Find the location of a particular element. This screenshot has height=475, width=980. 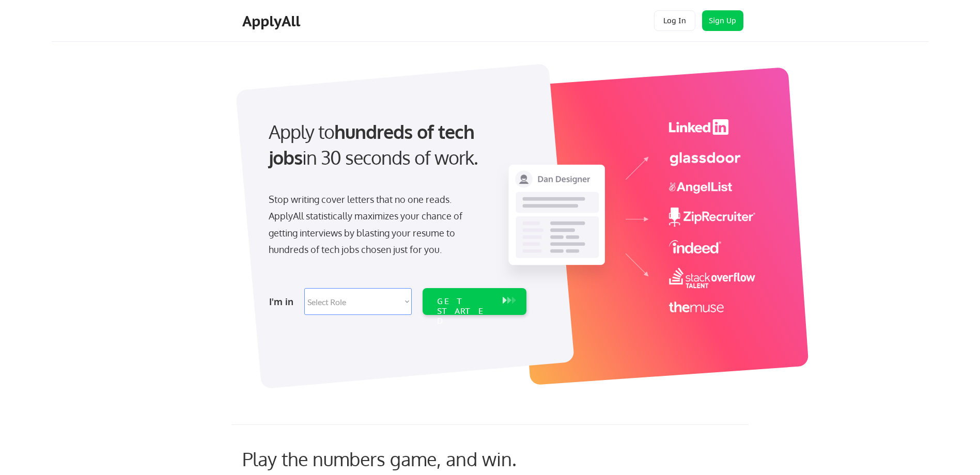

div: I'm in is located at coordinates (283, 302).